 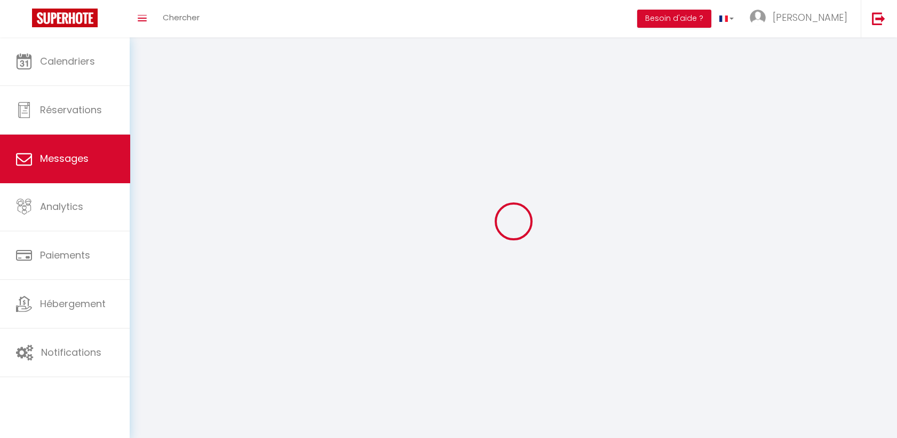 What do you see at coordinates (71, 352) in the screenshot?
I see `span: Notifications` at bounding box center [71, 352].